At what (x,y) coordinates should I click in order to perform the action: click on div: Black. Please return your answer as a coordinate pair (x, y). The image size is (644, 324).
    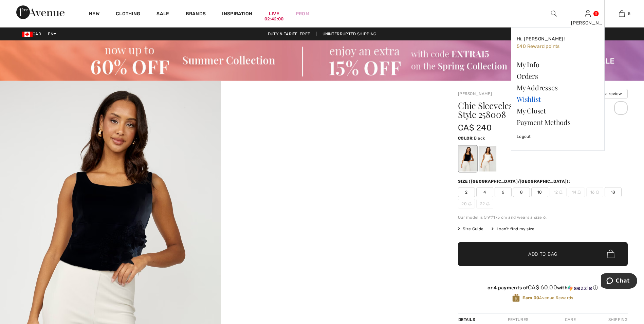
    Looking at the image, I should click on (468, 159).